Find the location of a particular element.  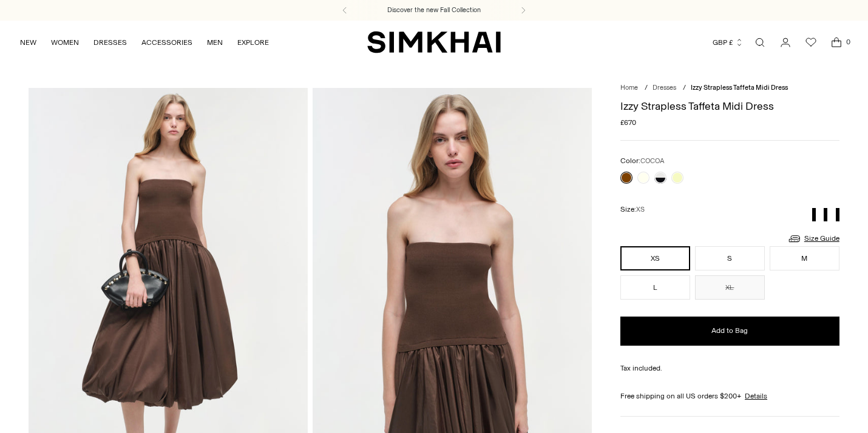

button: L is located at coordinates (655, 288).